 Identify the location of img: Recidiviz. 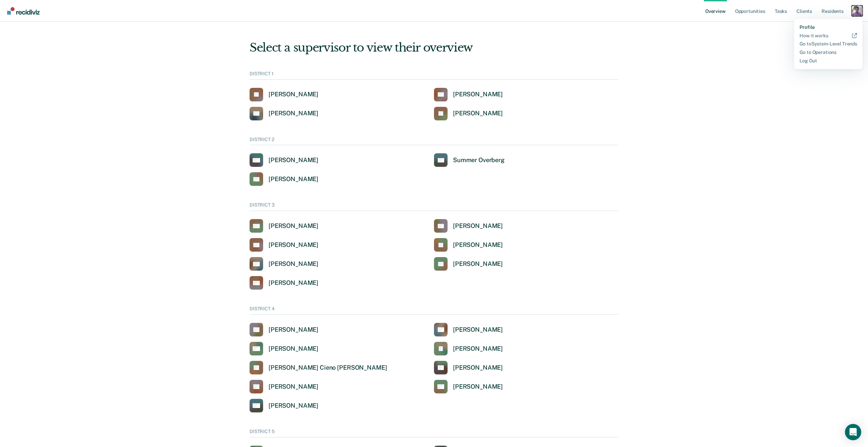
(24, 11).